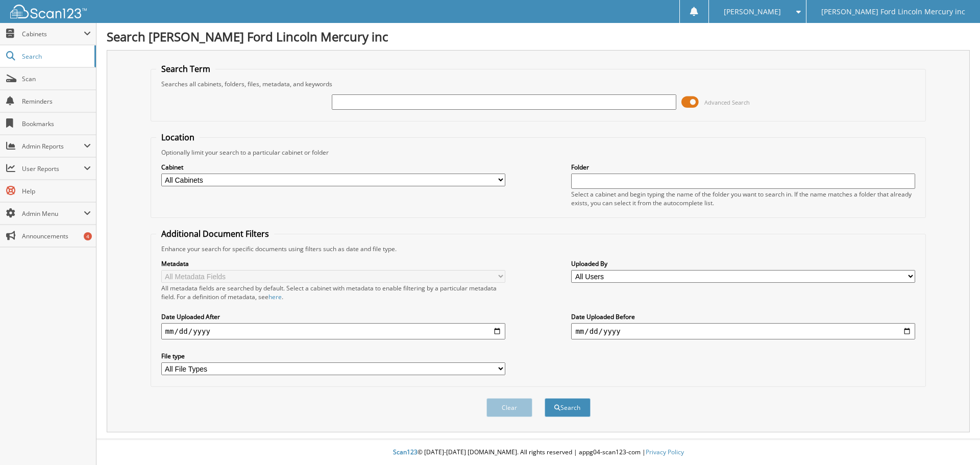 This screenshot has height=465, width=980. I want to click on div: Optionally limit your search to a particular cabinet or folder, so click(539, 152).